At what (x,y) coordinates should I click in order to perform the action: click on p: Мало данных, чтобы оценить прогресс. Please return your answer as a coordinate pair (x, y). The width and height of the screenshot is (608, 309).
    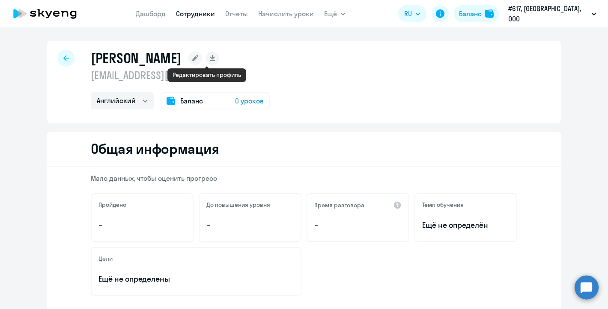
    Looking at the image, I should click on (304, 178).